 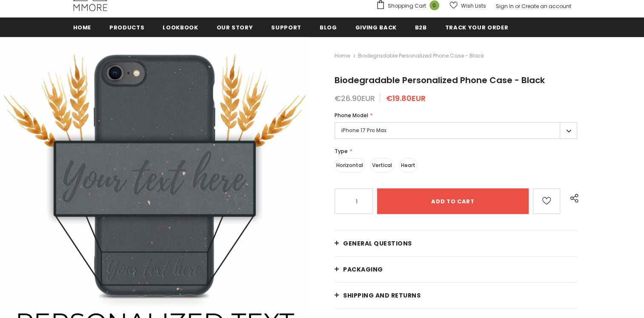 What do you see at coordinates (421, 27) in the screenshot?
I see `a: B2B` at bounding box center [421, 27].